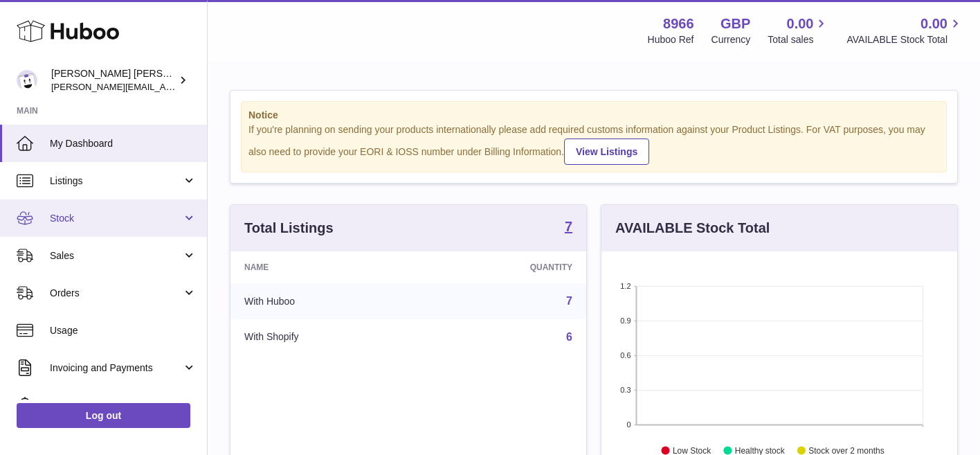  I want to click on text: 0.6, so click(625, 356).